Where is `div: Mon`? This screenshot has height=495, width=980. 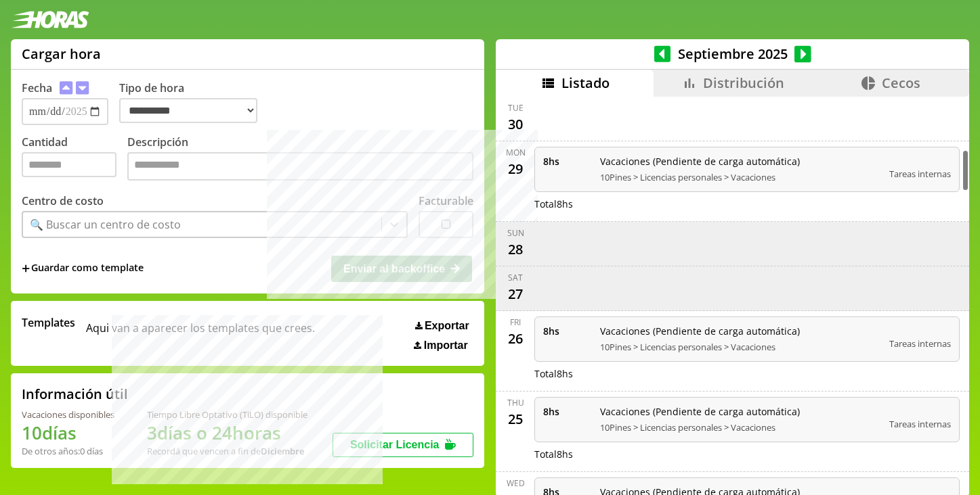 div: Mon is located at coordinates (515, 152).